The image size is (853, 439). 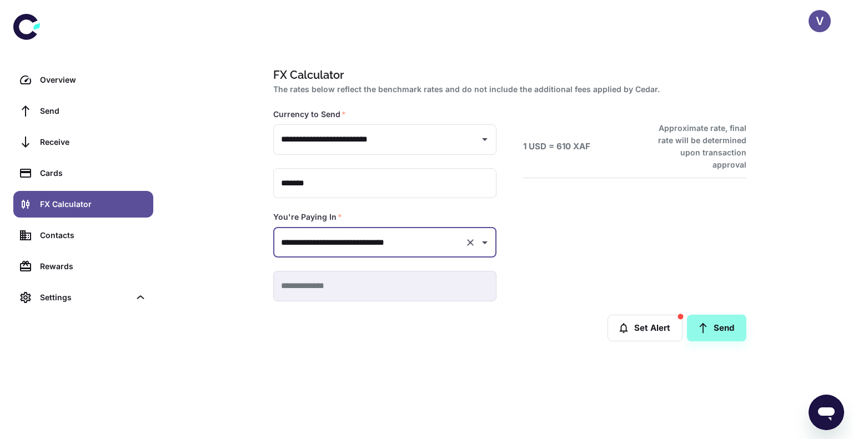 What do you see at coordinates (93, 111) in the screenshot?
I see `div: Send` at bounding box center [93, 111].